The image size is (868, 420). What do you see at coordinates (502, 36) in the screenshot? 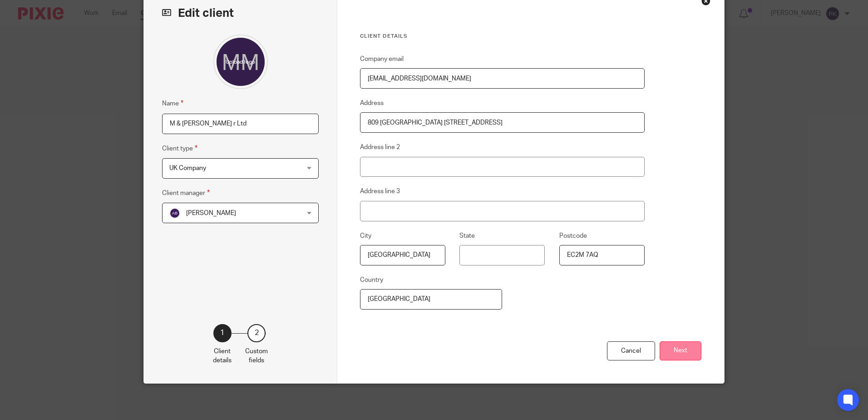
I see `h3: Client details` at bounding box center [502, 36].